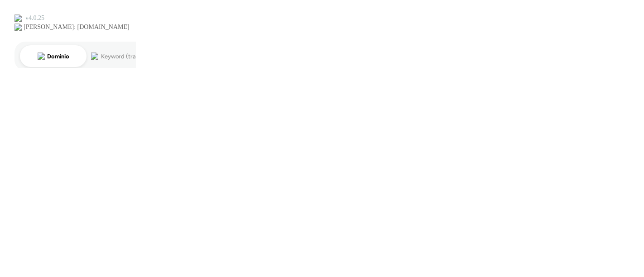 This screenshot has height=277, width=644. I want to click on div: Dominio, so click(58, 57).